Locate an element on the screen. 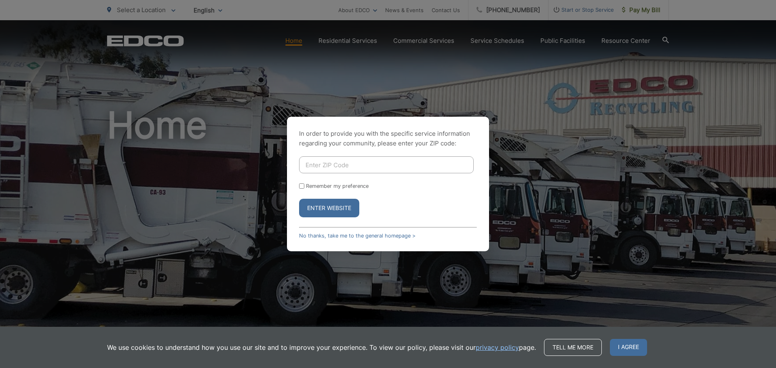 The width and height of the screenshot is (776, 368). p: We use cookies to understand how you use our site and to improve your experience. To view our pol... is located at coordinates (321, 347).